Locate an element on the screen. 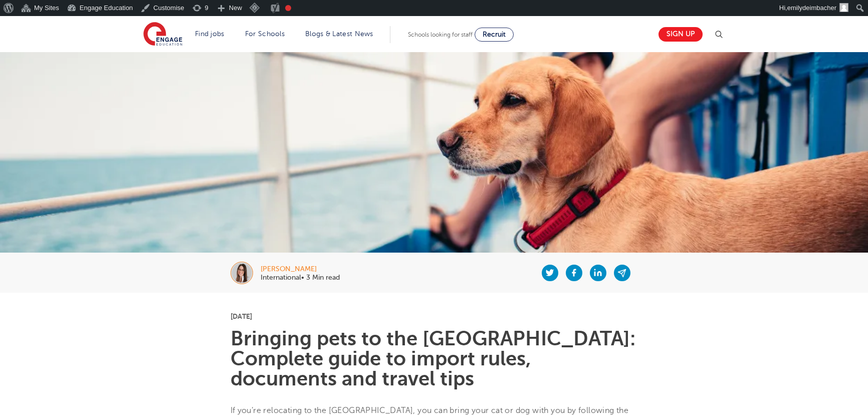  a: For Schools is located at coordinates (265, 34).